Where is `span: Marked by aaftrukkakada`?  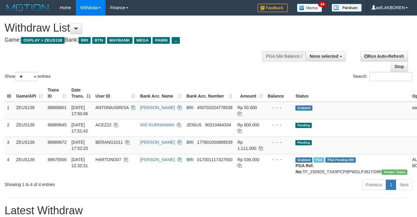 span: Marked by aaftrukkakada is located at coordinates (319, 160).